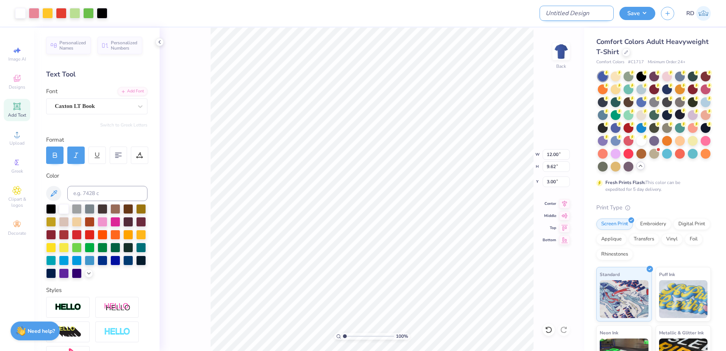 Image resolution: width=726 pixels, height=351 pixels. What do you see at coordinates (97, 74) in the screenshot?
I see `div: Text Tool` at bounding box center [97, 74].